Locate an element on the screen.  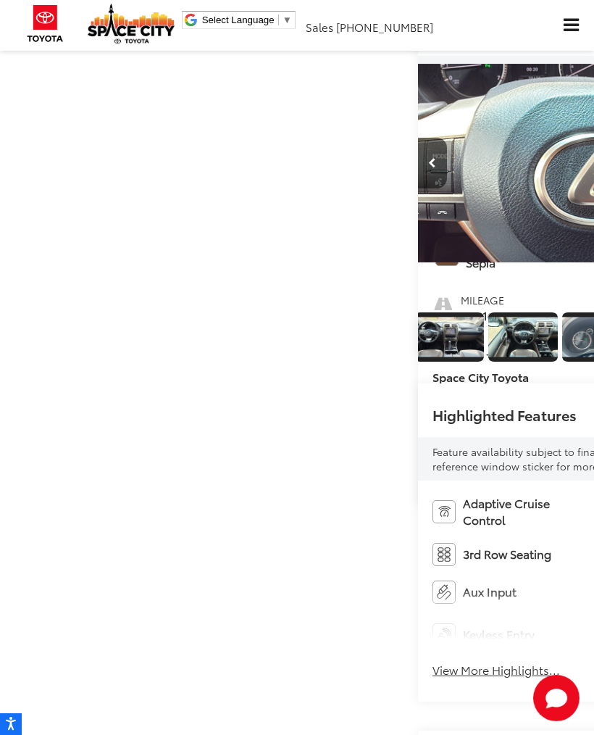
span: 3rd Row Seating is located at coordinates (507, 554).